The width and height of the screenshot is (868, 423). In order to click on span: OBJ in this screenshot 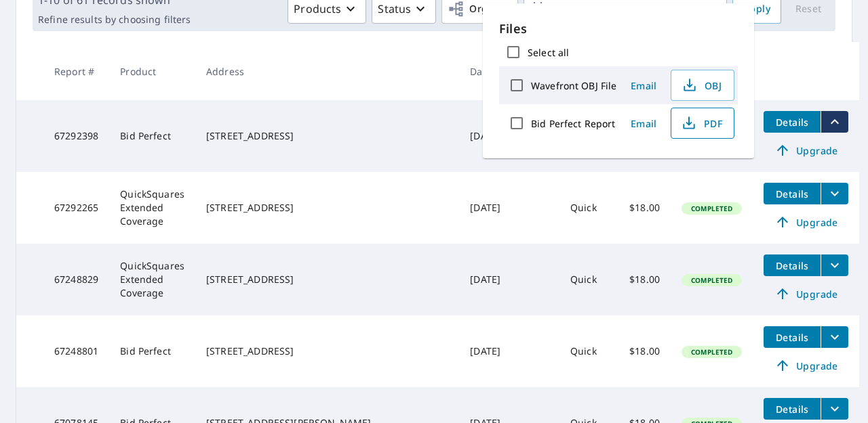, I will do `click(701, 86)`.